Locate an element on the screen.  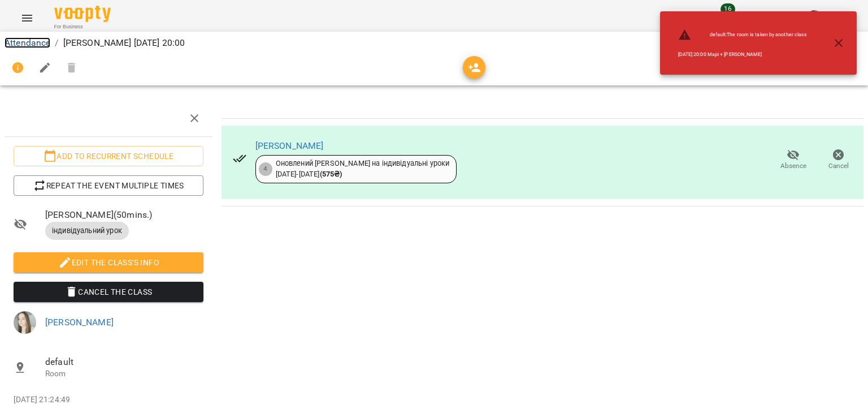
a: Attendance is located at coordinates (27, 43).